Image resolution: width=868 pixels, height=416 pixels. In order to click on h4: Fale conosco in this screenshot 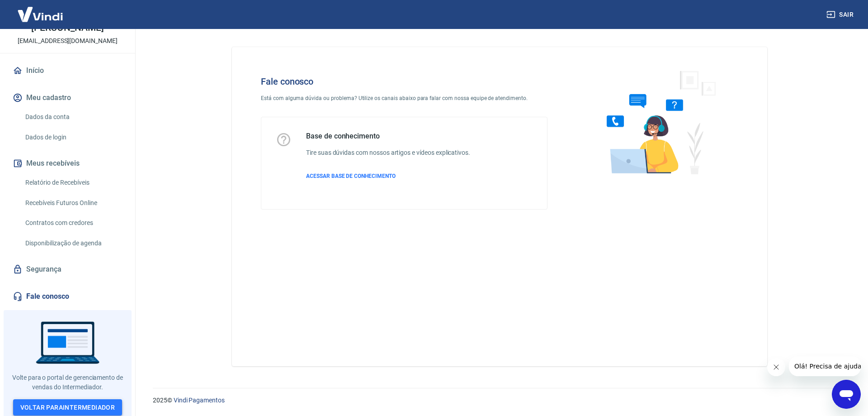, I will do `click(404, 81)`.